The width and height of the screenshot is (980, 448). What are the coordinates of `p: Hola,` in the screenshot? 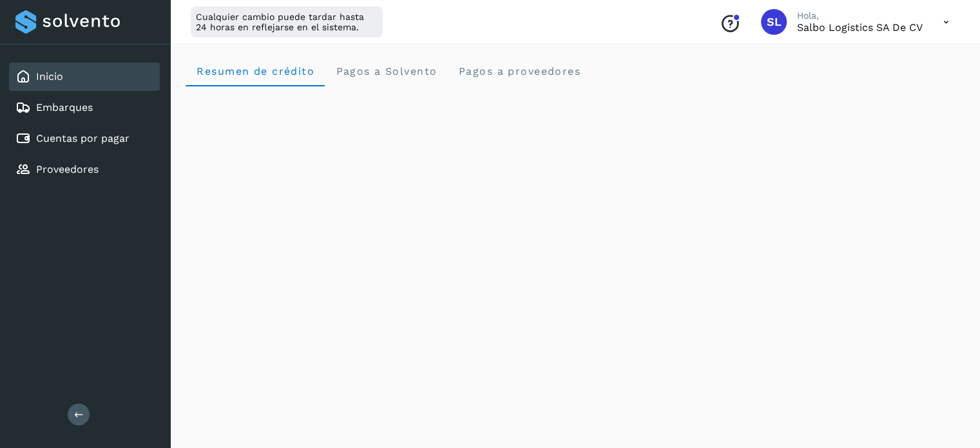 It's located at (860, 15).